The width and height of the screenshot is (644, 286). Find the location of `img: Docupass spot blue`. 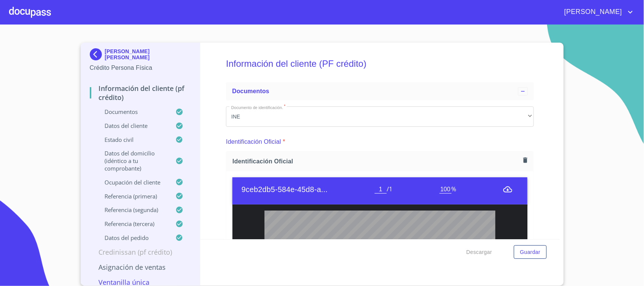

img: Docupass spot blue is located at coordinates (97, 54).